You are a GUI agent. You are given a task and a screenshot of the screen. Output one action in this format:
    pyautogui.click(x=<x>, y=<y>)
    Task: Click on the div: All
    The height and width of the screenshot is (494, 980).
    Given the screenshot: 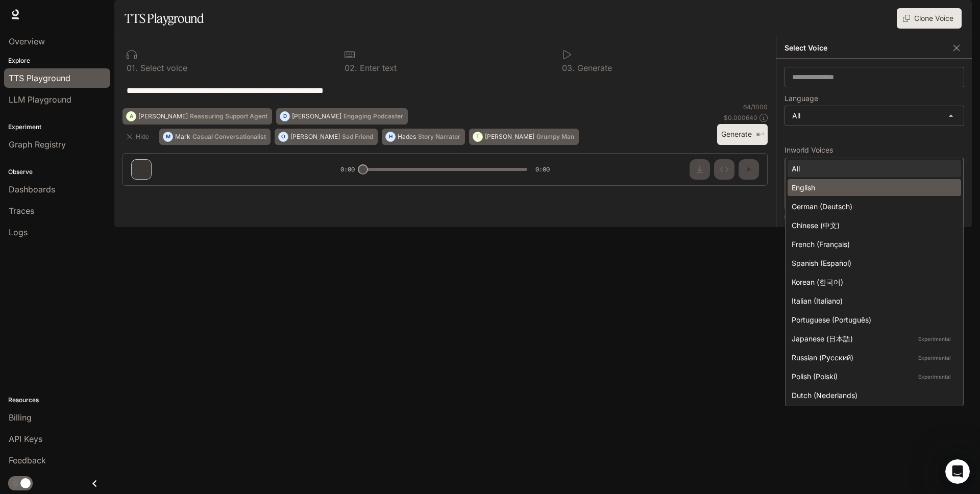 What is the action you would take?
    pyautogui.click(x=873, y=168)
    